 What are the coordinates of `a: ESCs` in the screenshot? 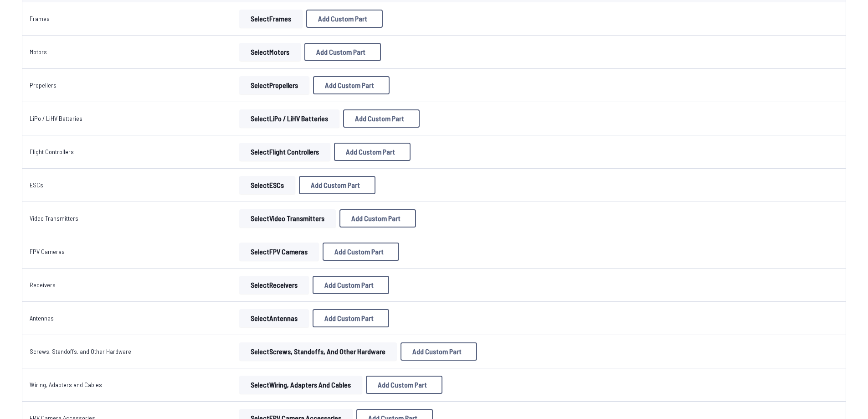 It's located at (37, 184).